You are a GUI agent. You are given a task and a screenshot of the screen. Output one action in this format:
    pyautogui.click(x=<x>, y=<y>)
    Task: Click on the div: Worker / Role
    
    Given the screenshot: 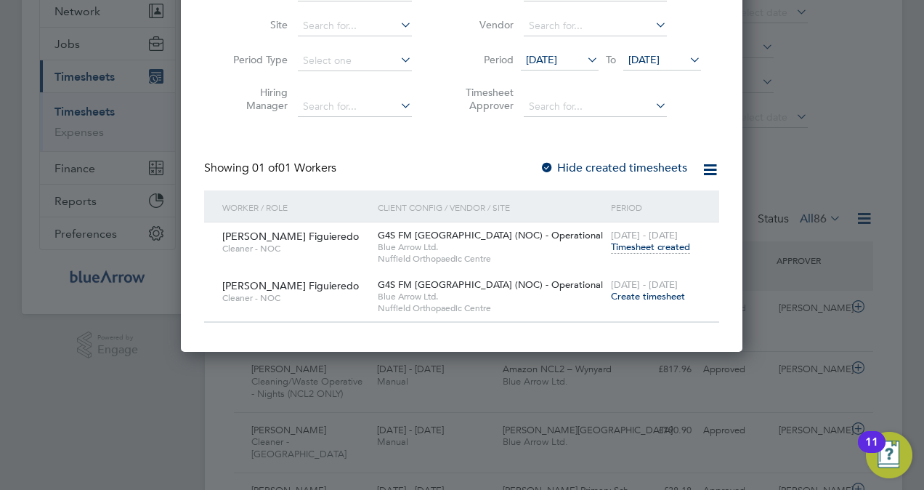 What is the action you would take?
    pyautogui.click(x=296, y=207)
    